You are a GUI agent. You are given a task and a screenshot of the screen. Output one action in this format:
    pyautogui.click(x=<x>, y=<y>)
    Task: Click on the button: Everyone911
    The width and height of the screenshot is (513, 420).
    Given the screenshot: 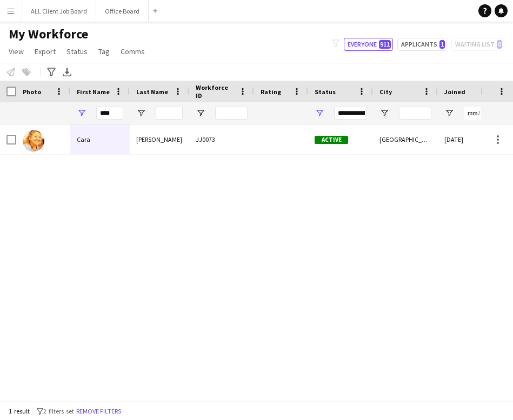 What is the action you would take?
    pyautogui.click(x=368, y=45)
    